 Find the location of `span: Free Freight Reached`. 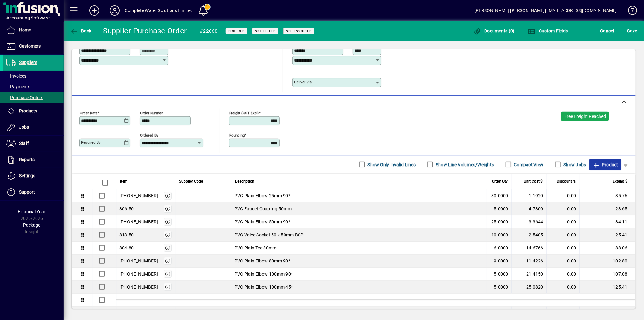

span: Free Freight Reached is located at coordinates (585, 116).